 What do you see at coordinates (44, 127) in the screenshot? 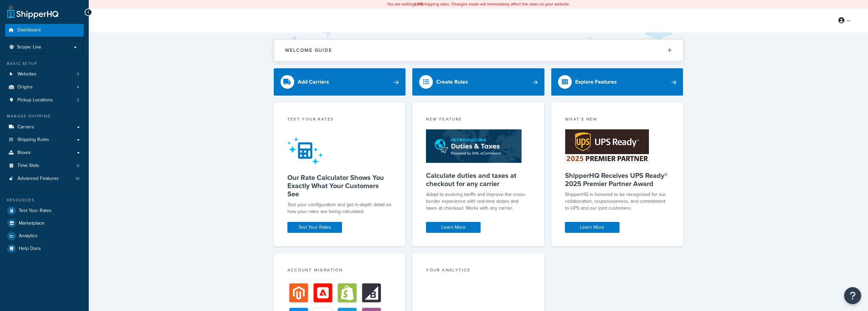
I see `li: Carriers` at bounding box center [44, 127].